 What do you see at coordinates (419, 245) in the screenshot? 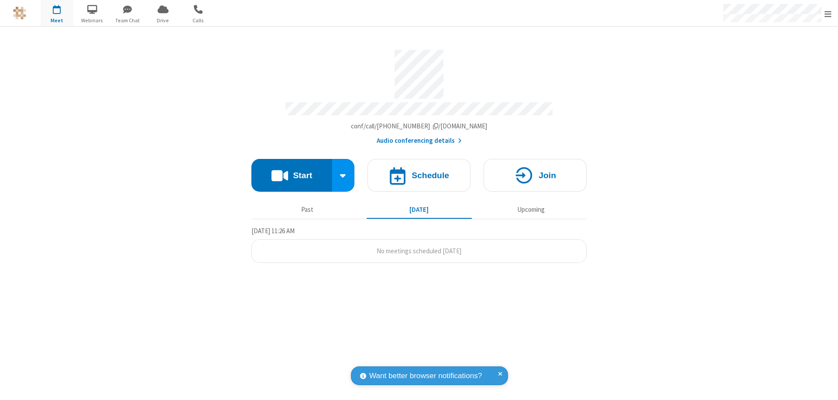
I see `section: Today's Meetings` at bounding box center [419, 245].